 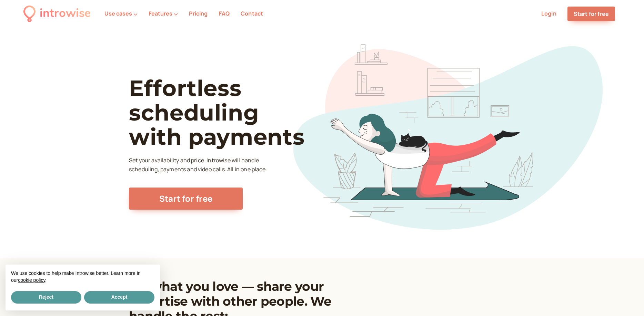 I want to click on a: cookie policy, so click(x=31, y=280).